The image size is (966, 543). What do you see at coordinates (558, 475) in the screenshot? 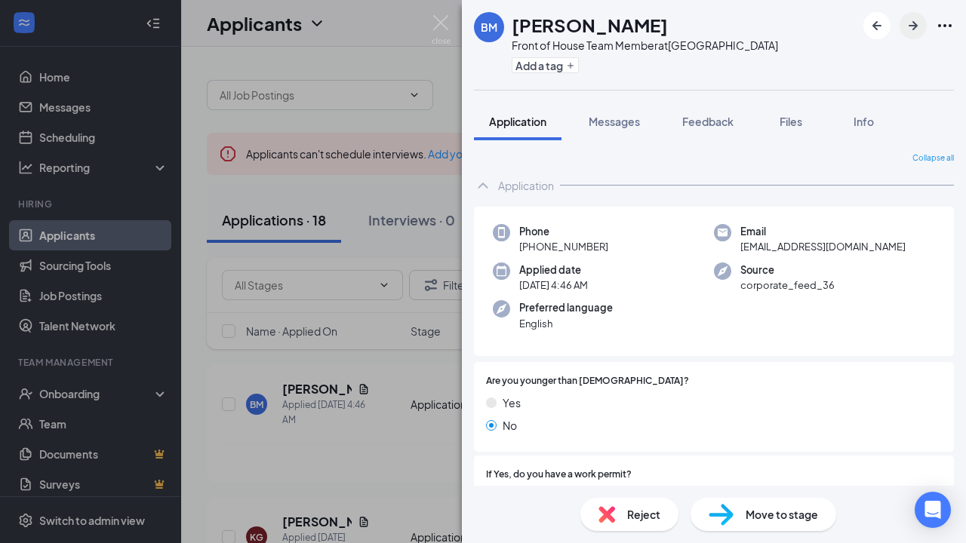
I see `span: If Yes, do you have a work permit?` at bounding box center [558, 475].